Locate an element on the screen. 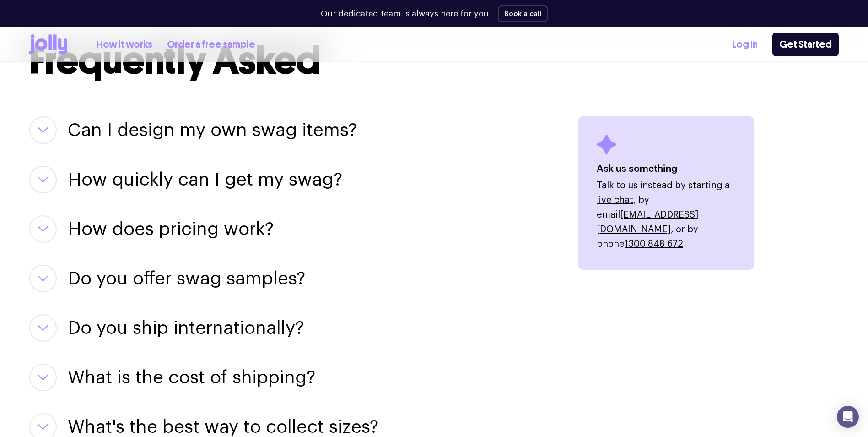 This screenshot has width=868, height=437. button: Do you offer swag samples? is located at coordinates (186, 278).